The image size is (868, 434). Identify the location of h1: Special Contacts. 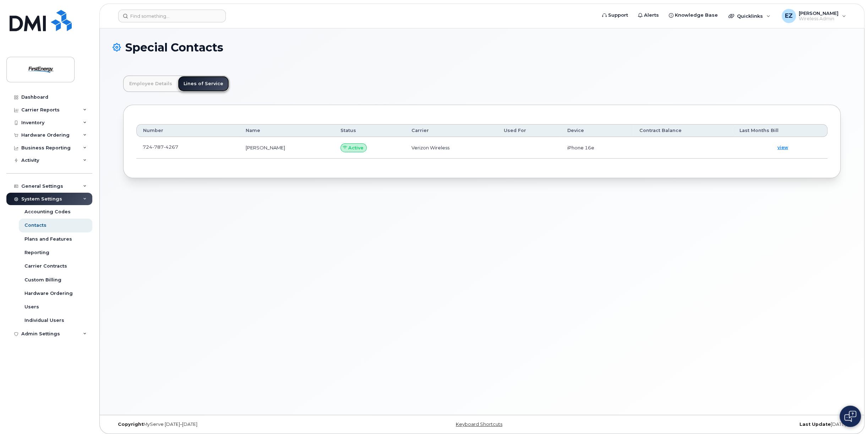
(482, 47).